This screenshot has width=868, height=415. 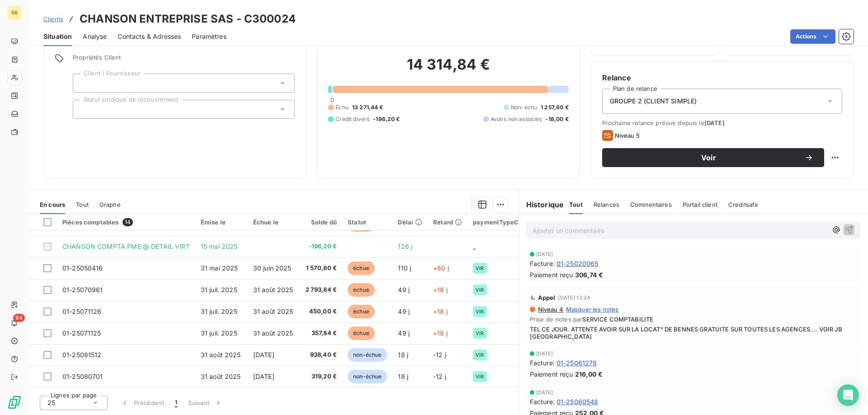 I want to click on span: TEL CE JOUR. ATTENTE AVOIR SUR LA LOCAT° DE BENNES GRATUITE SUR TOUTES LES AGENCES.... VOIR JB [G..., so click(x=693, y=333).